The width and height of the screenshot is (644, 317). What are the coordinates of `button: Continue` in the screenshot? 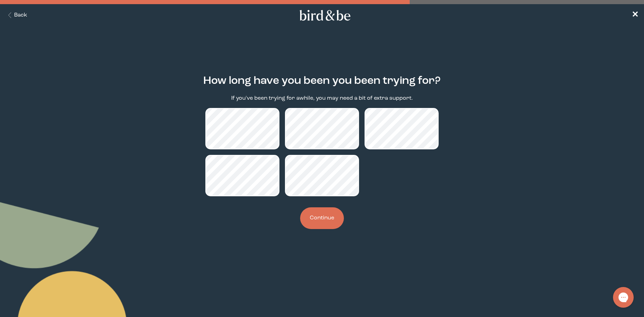 It's located at (322, 218).